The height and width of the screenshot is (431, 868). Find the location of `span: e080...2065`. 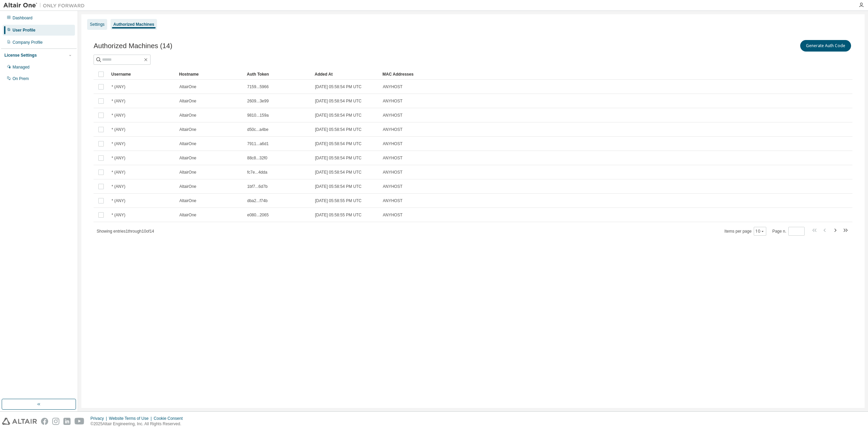

span: e080...2065 is located at coordinates (258, 215).